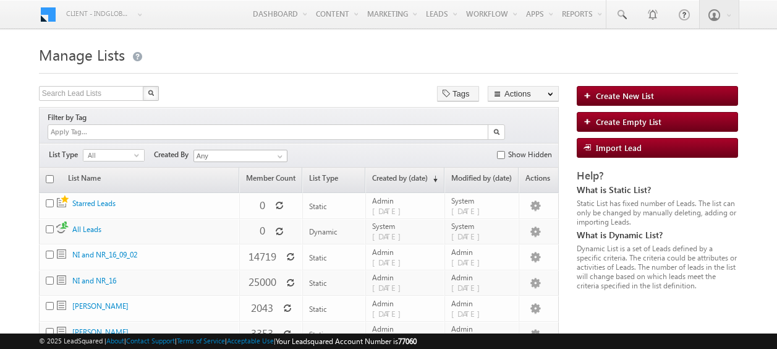  I want to click on span: (sorted descending), so click(433, 179).